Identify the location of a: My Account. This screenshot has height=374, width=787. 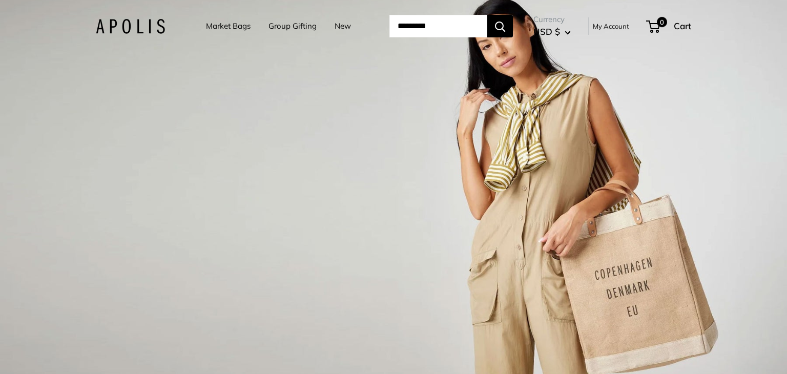
(611, 26).